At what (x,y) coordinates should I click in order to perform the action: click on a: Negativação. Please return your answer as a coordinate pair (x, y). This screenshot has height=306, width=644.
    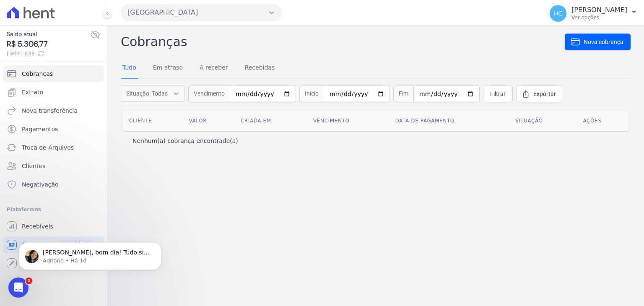
    Looking at the image, I should click on (53, 185).